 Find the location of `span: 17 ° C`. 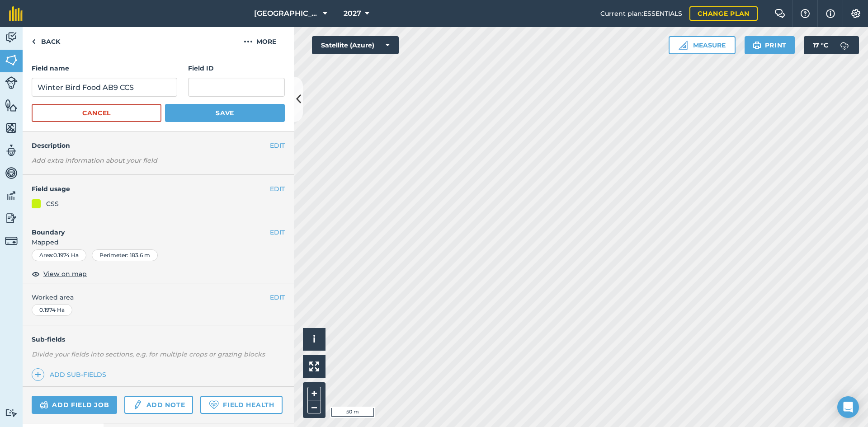

span: 17 ° C is located at coordinates (820, 45).